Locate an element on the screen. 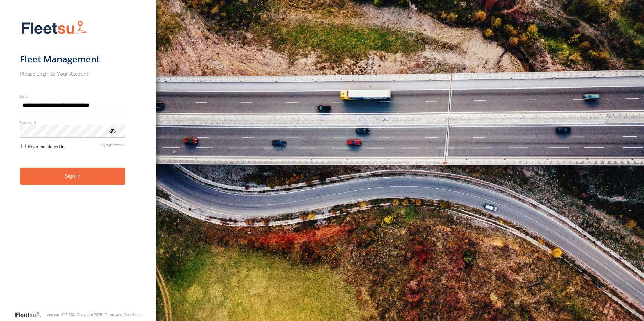  a: Forgot password? is located at coordinates (112, 146).